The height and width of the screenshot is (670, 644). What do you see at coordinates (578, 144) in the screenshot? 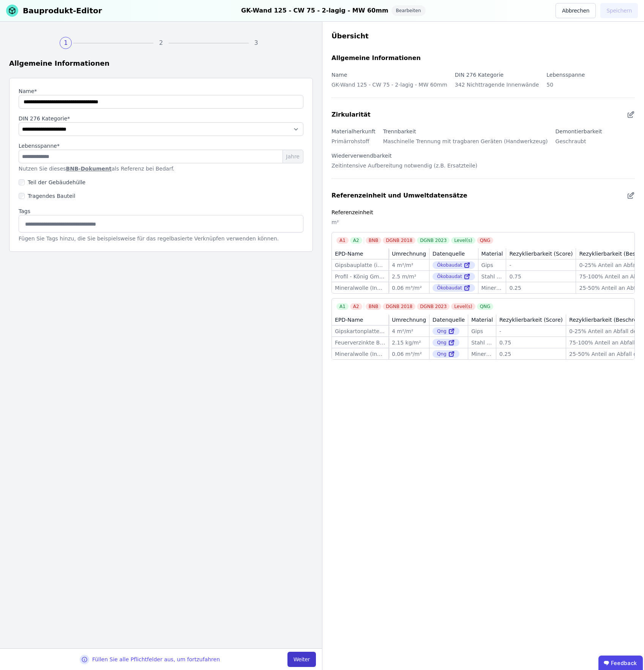
I see `div: Geschraubt` at bounding box center [578, 144].